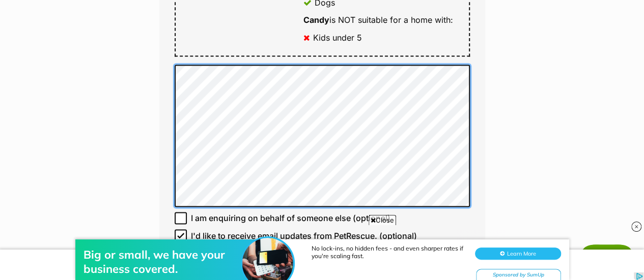 The width and height of the screenshot is (644, 280). I want to click on button: Learn More, so click(518, 34).